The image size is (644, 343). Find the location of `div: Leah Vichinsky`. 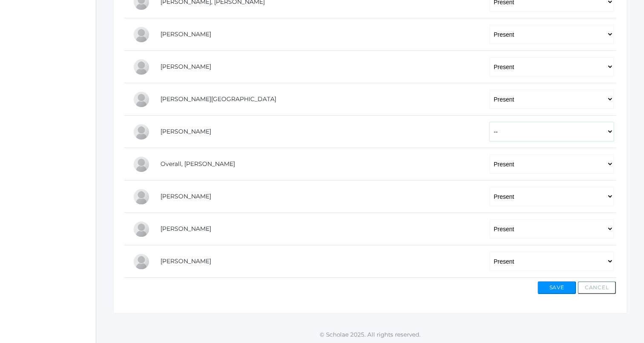

div: Leah Vichinsky is located at coordinates (141, 261).